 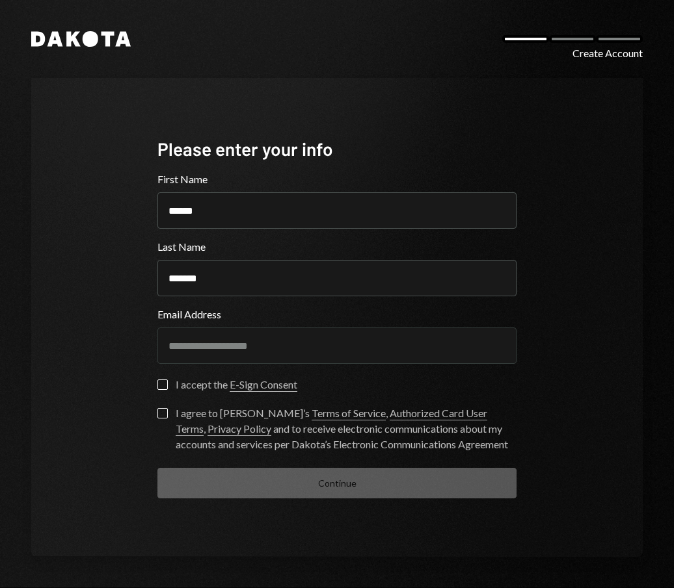 I want to click on div: I accept the, so click(x=236, y=385).